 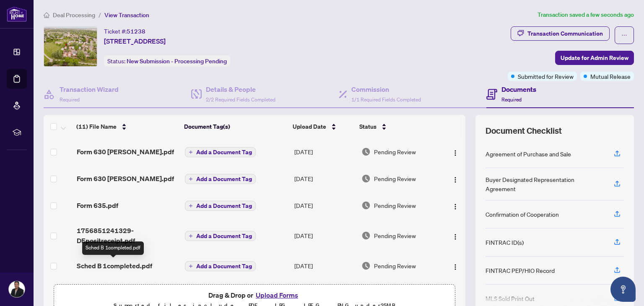 I want to click on span: Upload Date, so click(x=309, y=127).